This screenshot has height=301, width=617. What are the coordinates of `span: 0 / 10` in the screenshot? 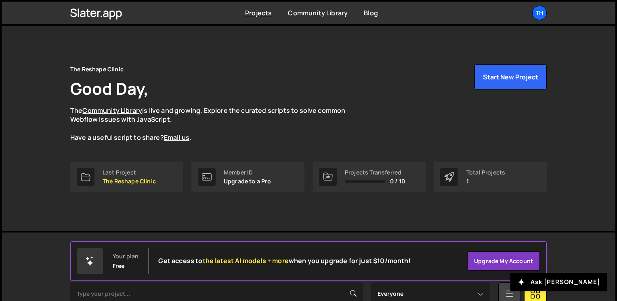 It's located at (397, 182).